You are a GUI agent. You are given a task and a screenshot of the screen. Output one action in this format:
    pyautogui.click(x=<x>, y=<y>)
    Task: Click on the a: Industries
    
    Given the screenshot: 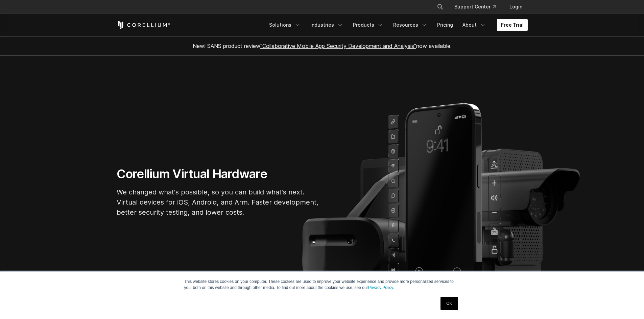 What is the action you would take?
    pyautogui.click(x=327, y=25)
    